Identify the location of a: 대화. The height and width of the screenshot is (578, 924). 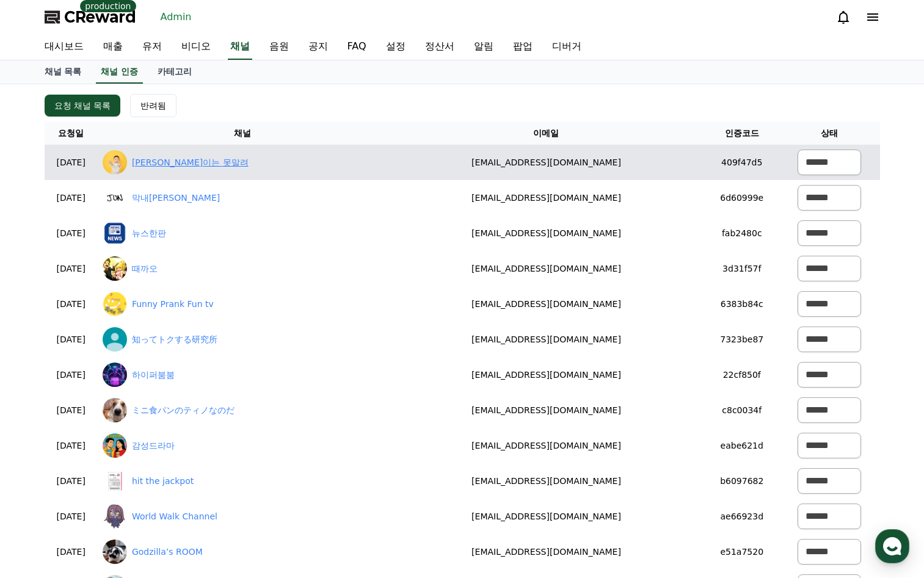
(119, 402).